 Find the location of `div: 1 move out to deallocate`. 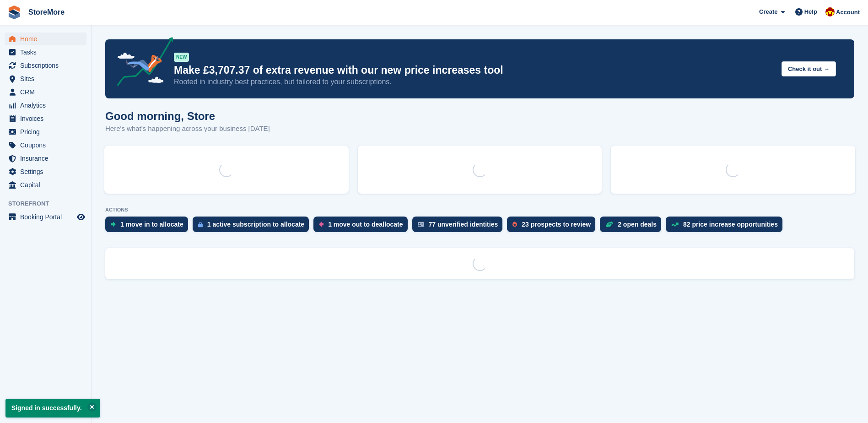

div: 1 move out to deallocate is located at coordinates (365, 224).